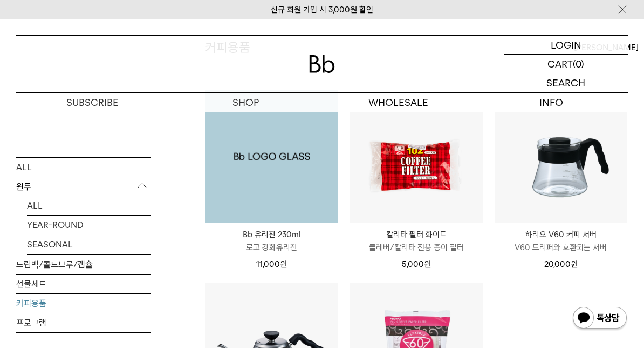 Image resolution: width=644 pixels, height=348 pixels. I want to click on p: 클레버/칼리타 전용 종이 필터, so click(416, 248).